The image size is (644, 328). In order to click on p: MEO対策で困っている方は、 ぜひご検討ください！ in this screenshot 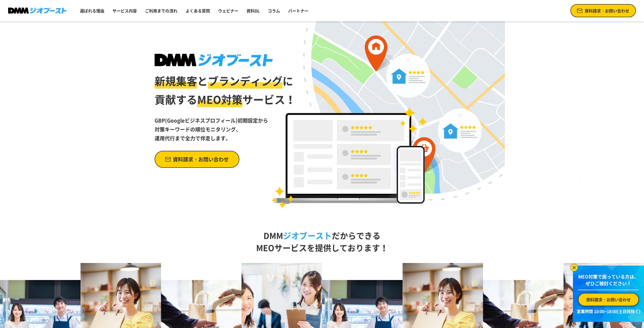, I will do `click(608, 282)`.